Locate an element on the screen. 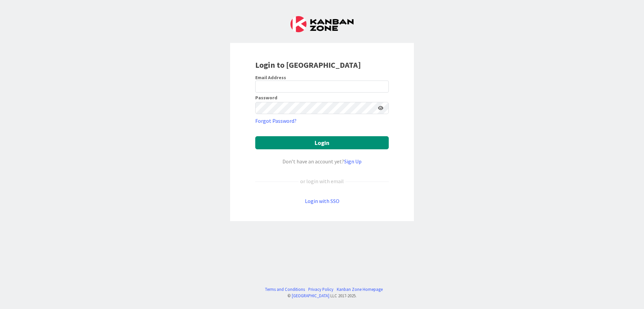  div: or login with email is located at coordinates (322, 181).